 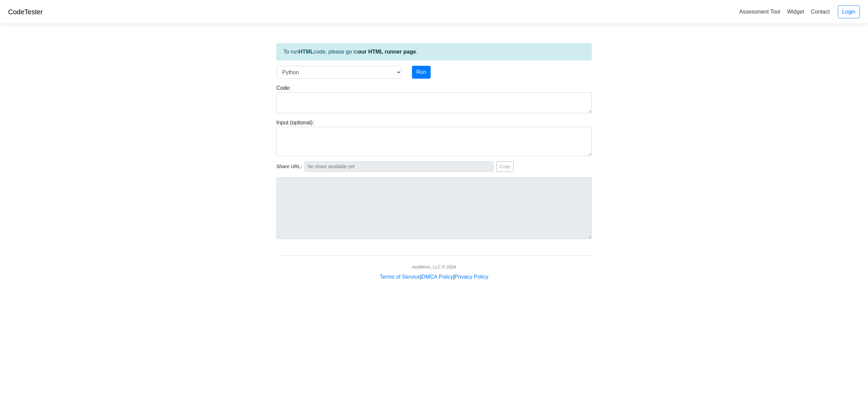 I want to click on a: Privacy Policy, so click(x=472, y=277).